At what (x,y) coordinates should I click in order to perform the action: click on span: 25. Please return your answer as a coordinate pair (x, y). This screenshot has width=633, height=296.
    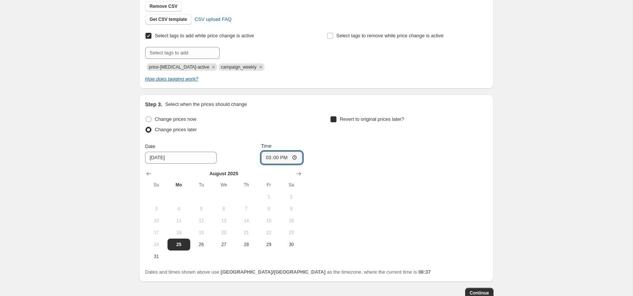
    Looking at the image, I should click on (179, 245).